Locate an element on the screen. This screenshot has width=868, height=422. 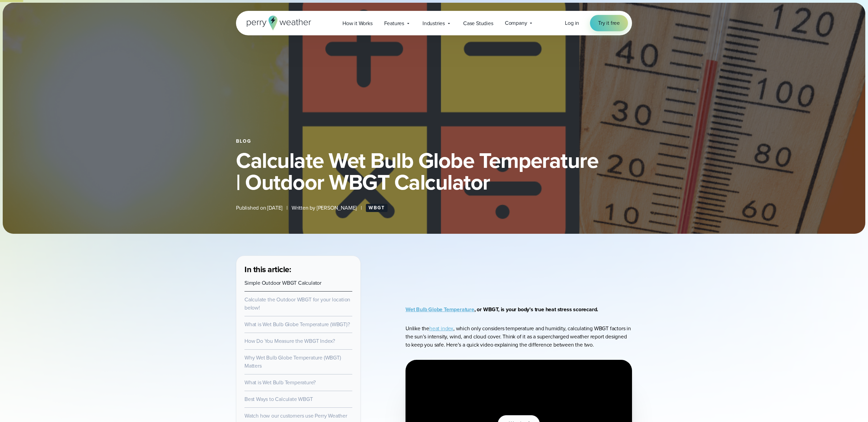
a: WBGT is located at coordinates (377, 208).